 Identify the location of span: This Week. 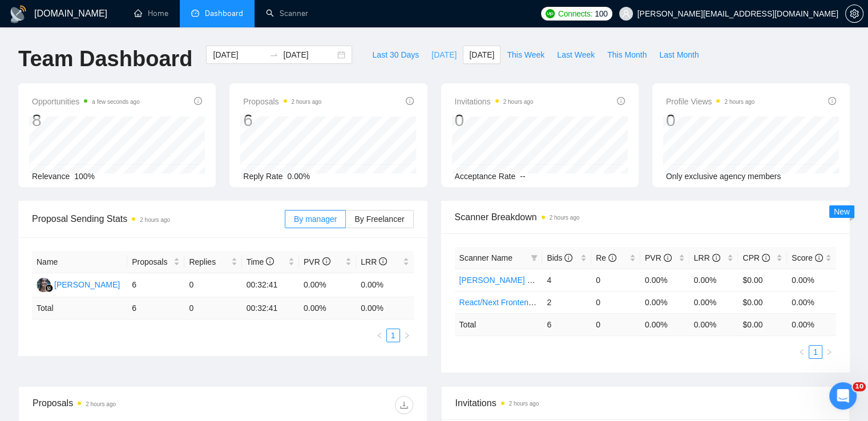
(526, 55).